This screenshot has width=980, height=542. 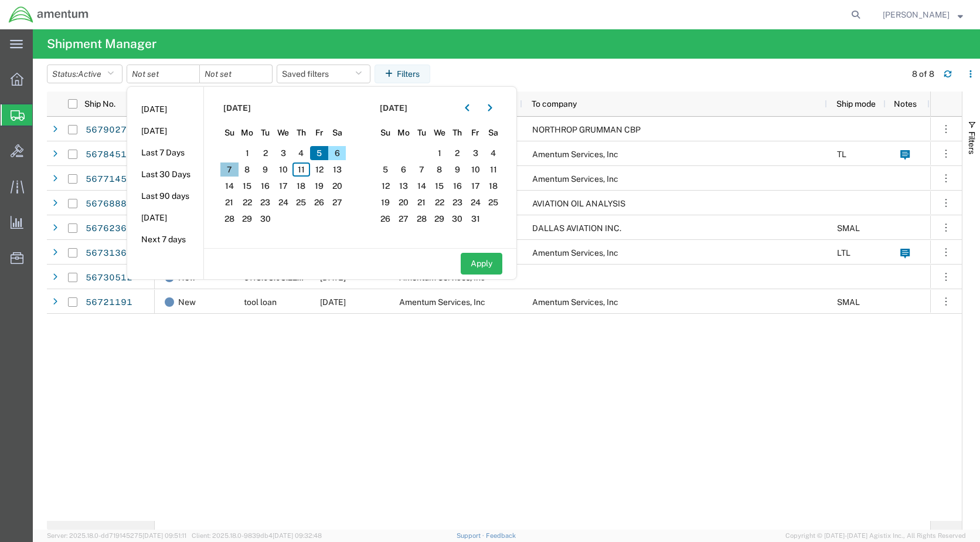 I want to click on li: Last 30 Days, so click(x=165, y=174).